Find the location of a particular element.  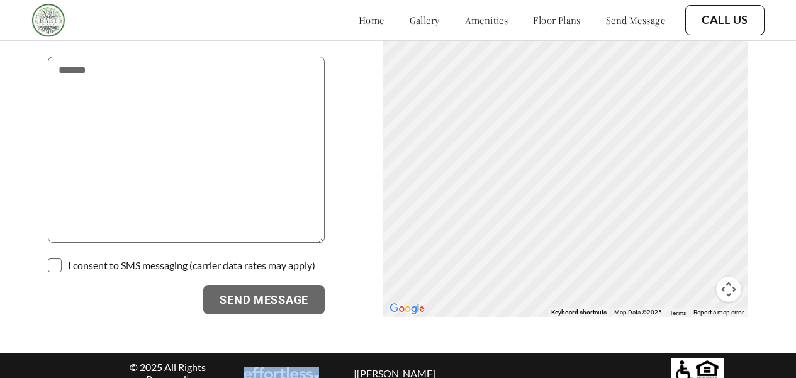

button: Send Message is located at coordinates (264, 300).